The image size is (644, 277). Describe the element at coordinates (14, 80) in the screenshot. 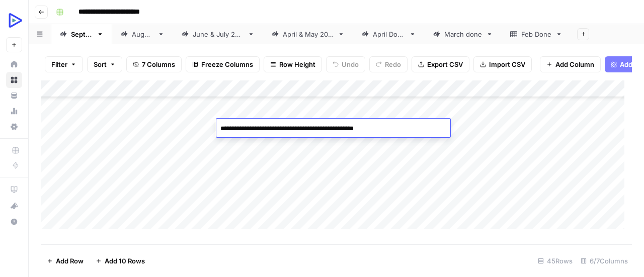

I see `a: Browse` at that location.